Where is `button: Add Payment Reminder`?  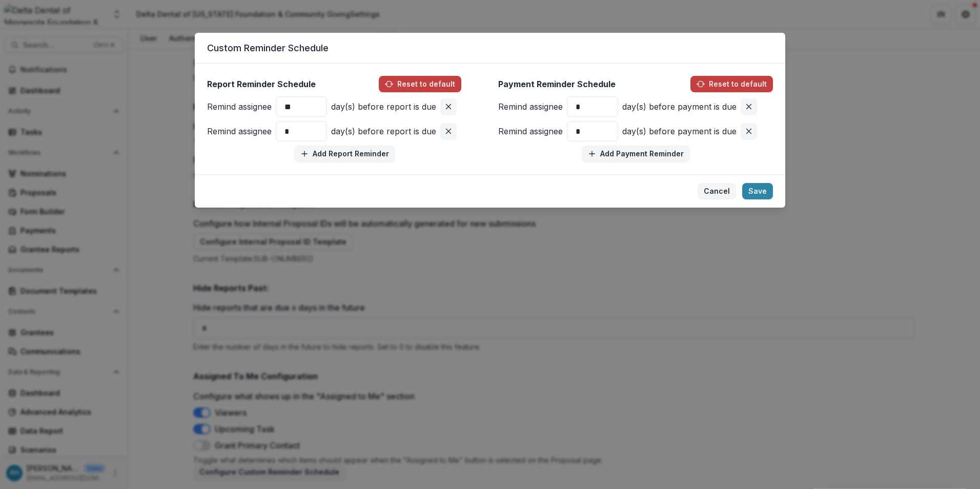 button: Add Payment Reminder is located at coordinates (636, 154).